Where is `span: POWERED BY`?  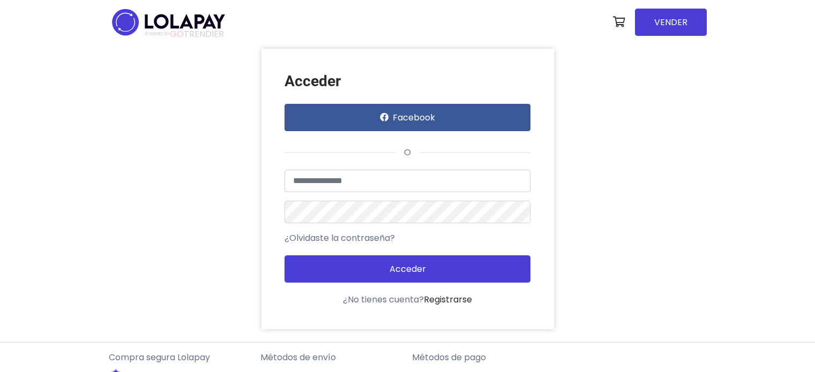 span: POWERED BY is located at coordinates (157, 34).